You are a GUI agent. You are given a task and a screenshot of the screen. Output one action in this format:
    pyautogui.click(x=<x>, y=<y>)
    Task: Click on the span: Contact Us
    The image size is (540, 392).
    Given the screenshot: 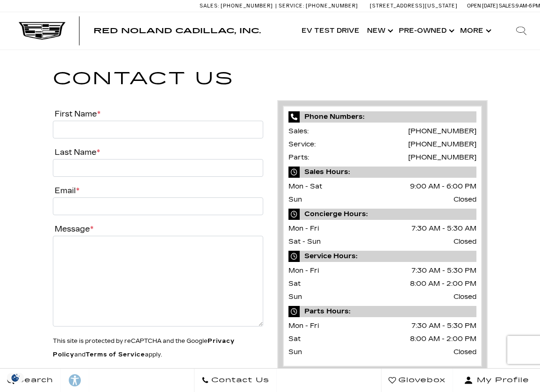 What is the action you would take?
    pyautogui.click(x=239, y=380)
    